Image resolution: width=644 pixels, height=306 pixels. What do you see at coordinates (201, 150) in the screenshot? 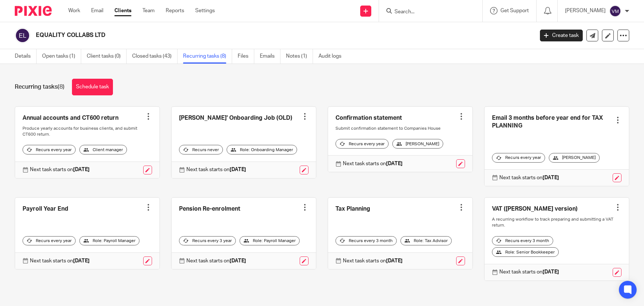
I see `div: Recurs never` at bounding box center [201, 150].